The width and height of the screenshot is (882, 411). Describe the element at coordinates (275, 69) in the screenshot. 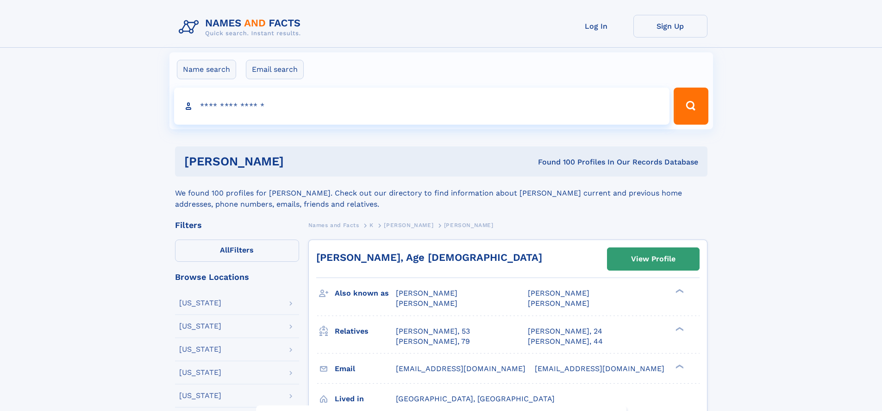

I see `label: Email search` at that location.